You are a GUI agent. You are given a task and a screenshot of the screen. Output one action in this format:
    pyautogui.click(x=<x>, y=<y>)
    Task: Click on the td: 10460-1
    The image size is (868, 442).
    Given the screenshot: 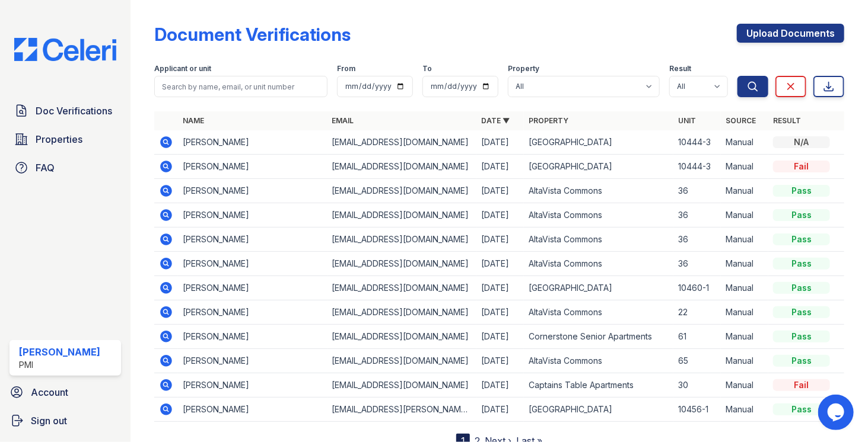 What is the action you would take?
    pyautogui.click(x=697, y=288)
    